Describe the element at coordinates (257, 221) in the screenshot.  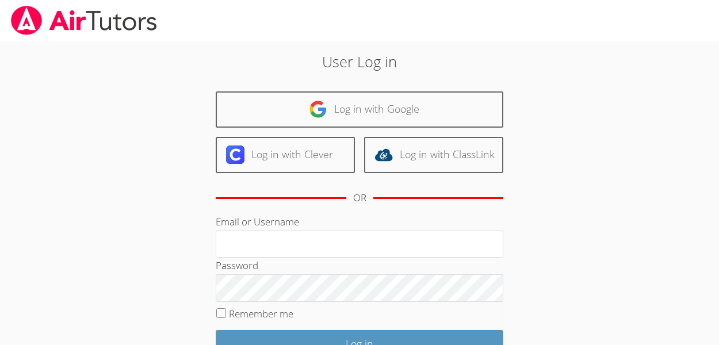
I see `label: Email or Username` at that location.